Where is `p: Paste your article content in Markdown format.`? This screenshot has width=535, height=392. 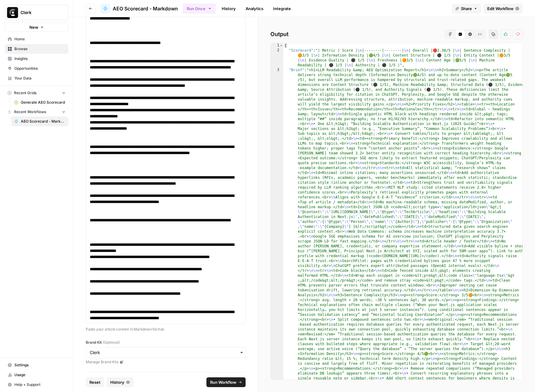
p: Paste your article content in Markdown format. is located at coordinates (165, 330).